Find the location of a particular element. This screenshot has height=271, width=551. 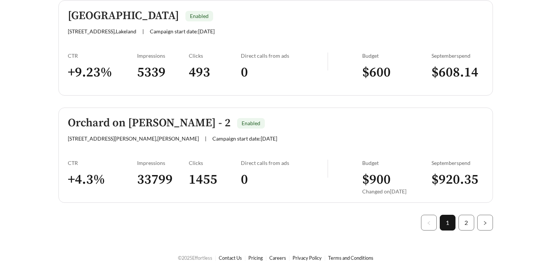

a: Careers is located at coordinates (278, 258).